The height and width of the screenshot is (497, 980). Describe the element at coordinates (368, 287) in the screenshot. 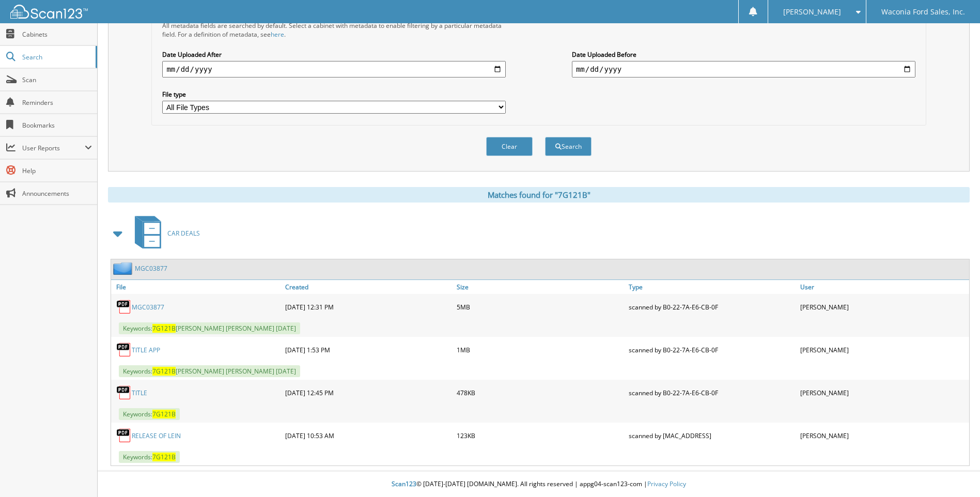

I see `a: Created` at that location.